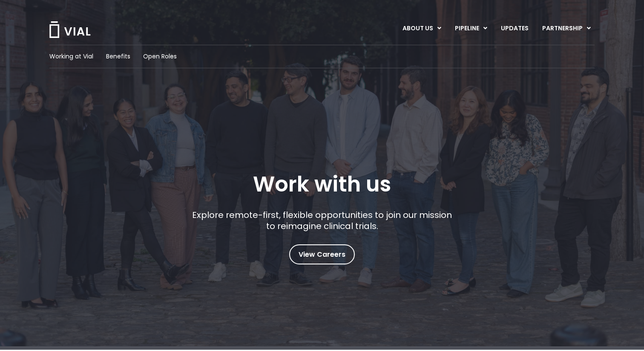  Describe the element at coordinates (514, 29) in the screenshot. I see `a: UPDATES` at that location.